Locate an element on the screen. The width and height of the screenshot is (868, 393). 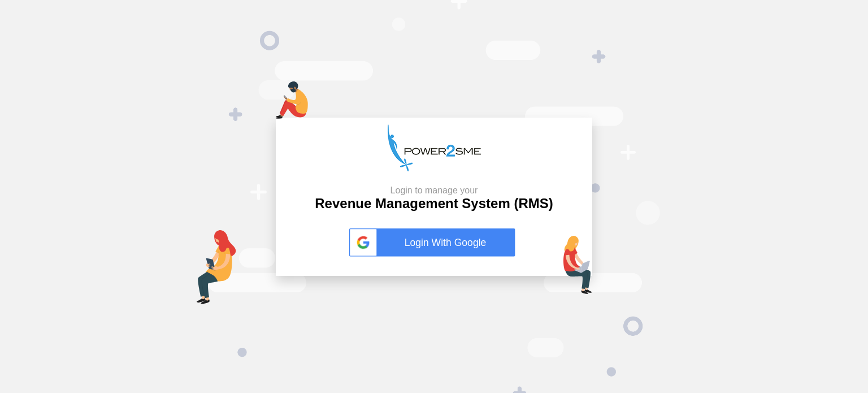
small: Login to manage your is located at coordinates (433, 190).